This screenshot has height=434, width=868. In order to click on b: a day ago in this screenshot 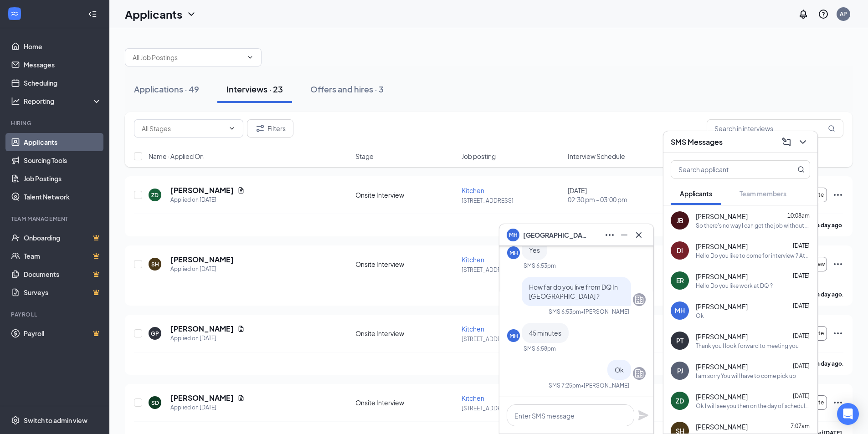, I will do `click(829, 363)`.